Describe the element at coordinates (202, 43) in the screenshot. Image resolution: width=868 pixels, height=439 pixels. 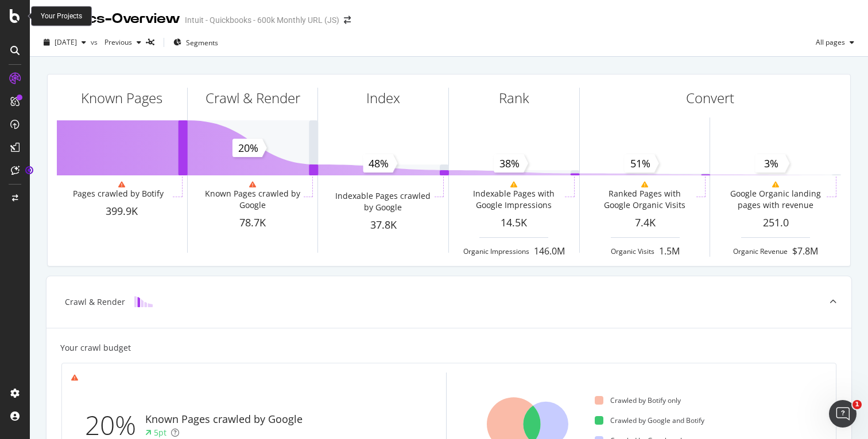
I see `span: Segments` at that location.